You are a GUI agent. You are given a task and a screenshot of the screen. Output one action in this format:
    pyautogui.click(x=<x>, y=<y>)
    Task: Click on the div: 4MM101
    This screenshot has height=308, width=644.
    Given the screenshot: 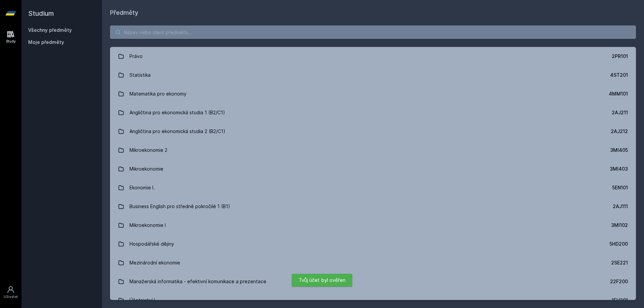 What is the action you would take?
    pyautogui.click(x=618, y=94)
    